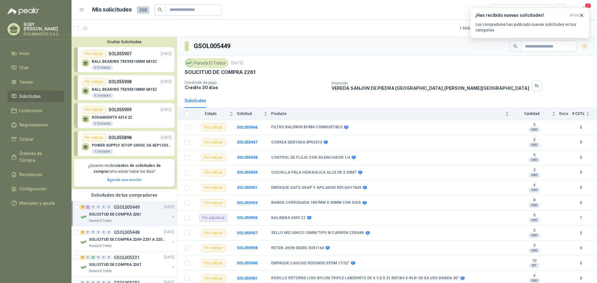 The height and width of the screenshot is (283, 597). Describe the element at coordinates (534, 155) in the screenshot. I see `b: 5` at that location.